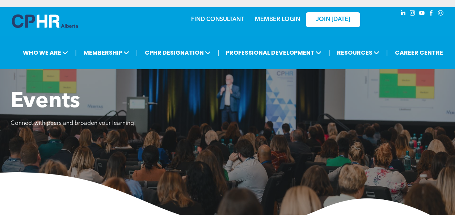 The image size is (455, 215). Describe the element at coordinates (274, 52) in the screenshot. I see `span: PROFESSIONAL DEVELOPMENT` at that location.